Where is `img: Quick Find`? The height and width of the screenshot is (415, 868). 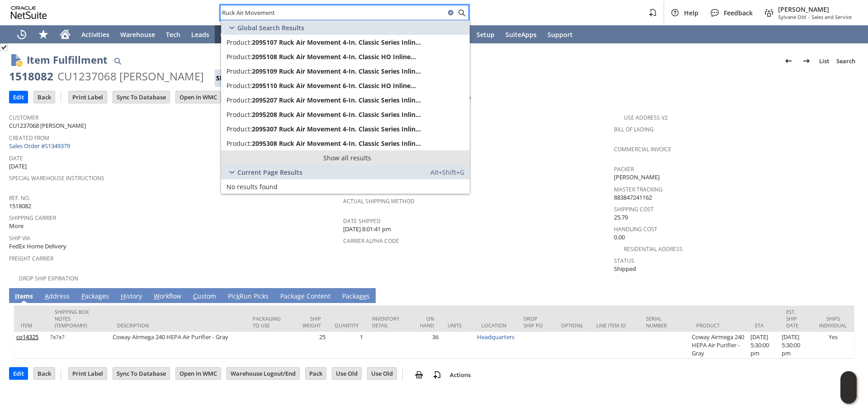 img: Quick Find is located at coordinates (118, 61).